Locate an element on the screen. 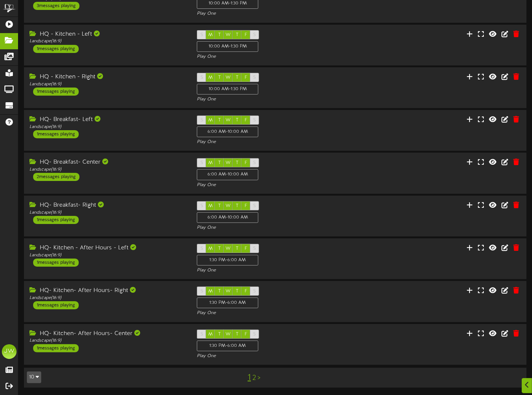 The height and width of the screenshot is (395, 532). div: HQ - Kitchen - Right is located at coordinates (107, 77).